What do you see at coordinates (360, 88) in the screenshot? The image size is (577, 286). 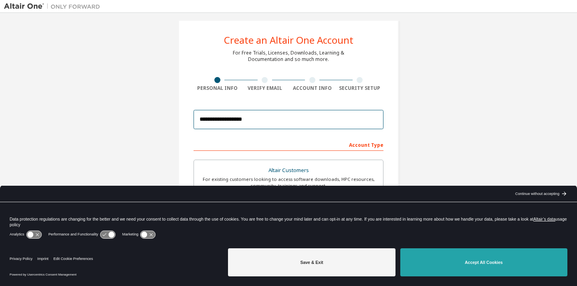 I see `div: Security Setup` at bounding box center [360, 88].